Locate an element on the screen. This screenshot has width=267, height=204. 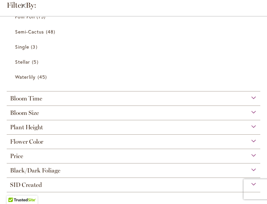
span: Bloom Time is located at coordinates (26, 99).